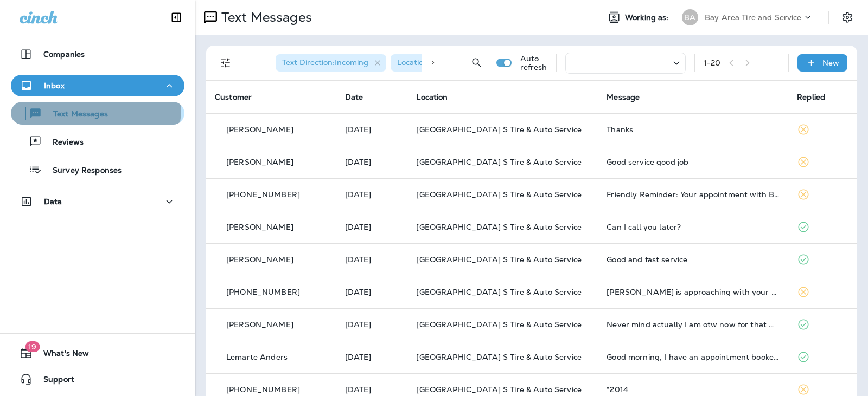 The width and height of the screenshot is (868, 396). I want to click on p: Aug 26, 2025 01:23 PM, so click(372, 162).